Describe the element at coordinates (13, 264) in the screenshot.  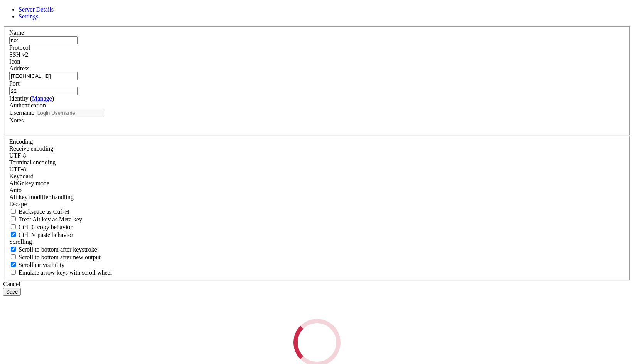
I see `input: Scrollbar visibility` at that location.